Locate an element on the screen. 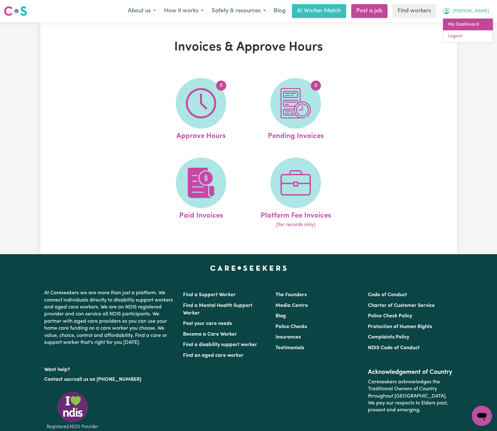 The image size is (497, 431). a: Police Checks is located at coordinates (291, 326).